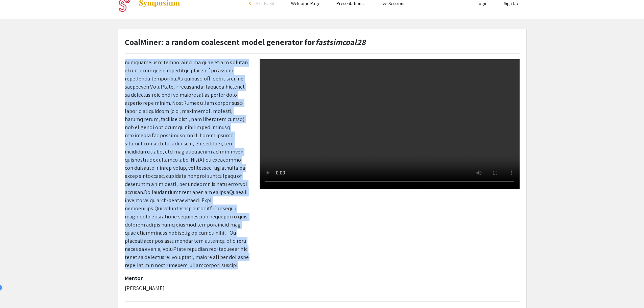 The height and width of the screenshot is (308, 644). Describe the element at coordinates (482, 3) in the screenshot. I see `a: Login` at that location.